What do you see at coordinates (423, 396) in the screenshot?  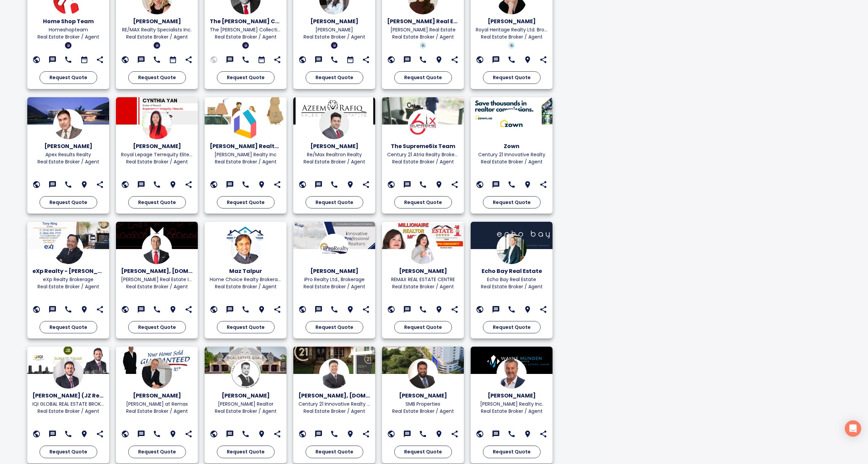 I see `h6: Shabbir Burhani` at bounding box center [423, 396].